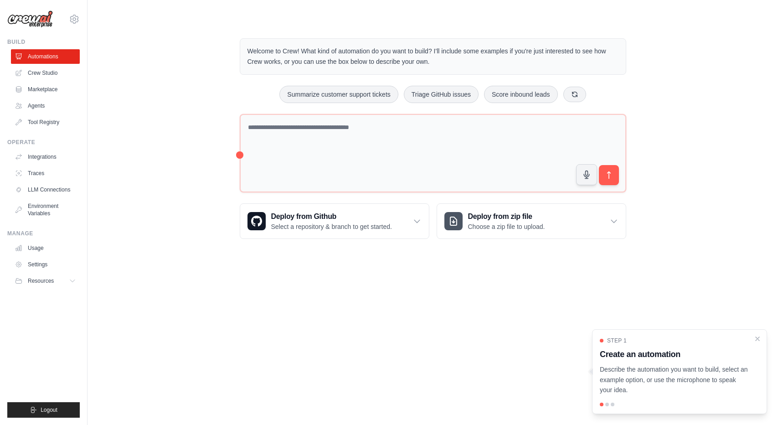 The image size is (778, 425). What do you see at coordinates (758, 339) in the screenshot?
I see `button: Close walkthrough` at bounding box center [758, 339].